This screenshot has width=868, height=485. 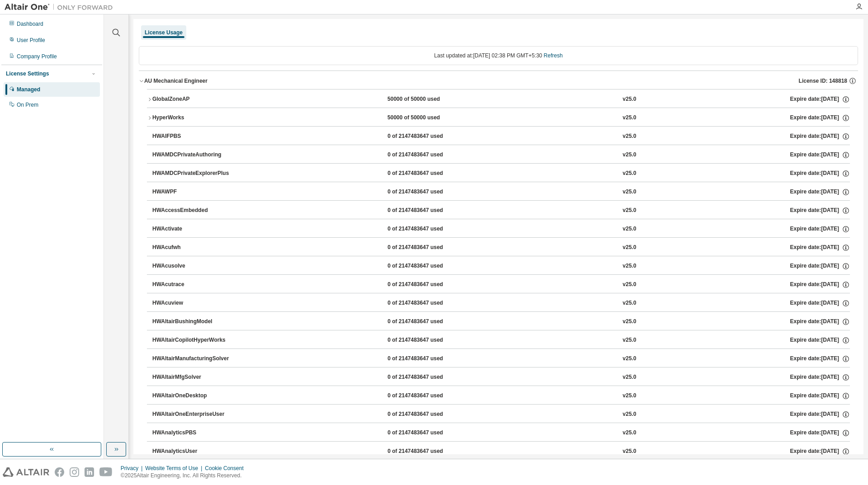 What do you see at coordinates (193, 155) in the screenshot?
I see `div: HWAMDCPrivateAuthoring` at bounding box center [193, 155].